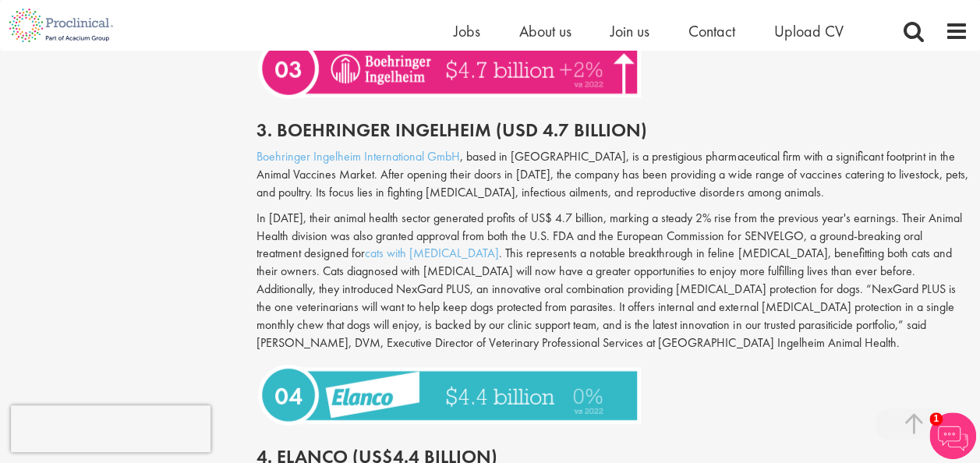  Describe the element at coordinates (711, 31) in the screenshot. I see `a: Contact` at that location.